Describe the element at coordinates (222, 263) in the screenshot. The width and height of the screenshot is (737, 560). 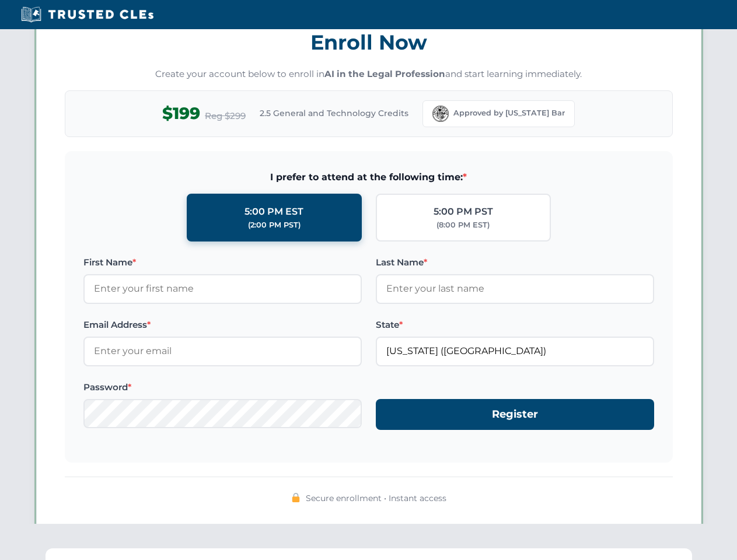
I see `label: First Name` at that location.